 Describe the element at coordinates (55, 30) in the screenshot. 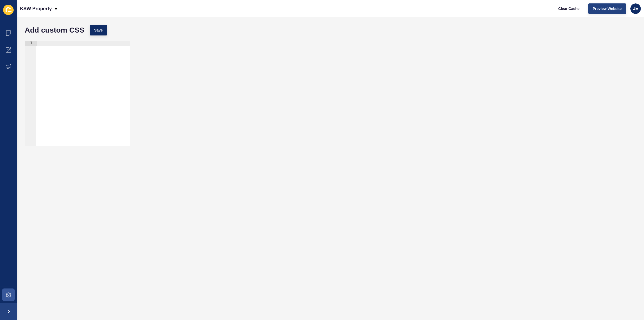

I see `h1: Add custom CSS` at that location.